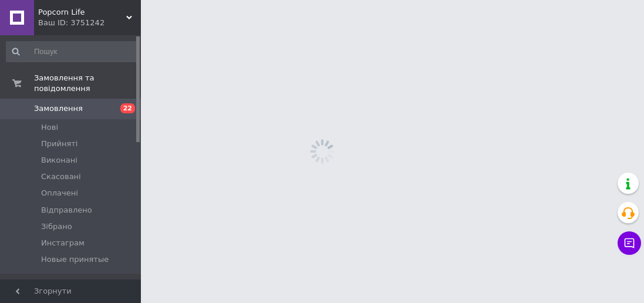  I want to click on span: Виконані, so click(59, 160).